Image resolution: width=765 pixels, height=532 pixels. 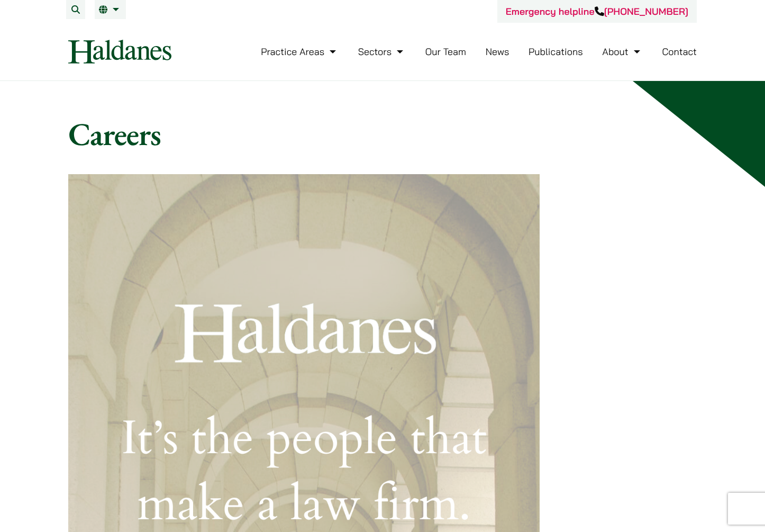 What do you see at coordinates (382, 134) in the screenshot?
I see `h1: Careers` at bounding box center [382, 134].